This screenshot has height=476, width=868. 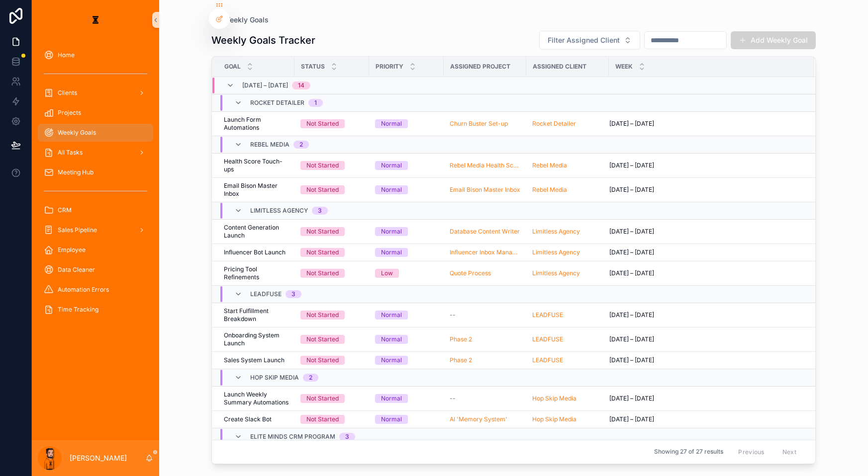 What do you see at coordinates (313, 66) in the screenshot?
I see `span: Status` at bounding box center [313, 66].